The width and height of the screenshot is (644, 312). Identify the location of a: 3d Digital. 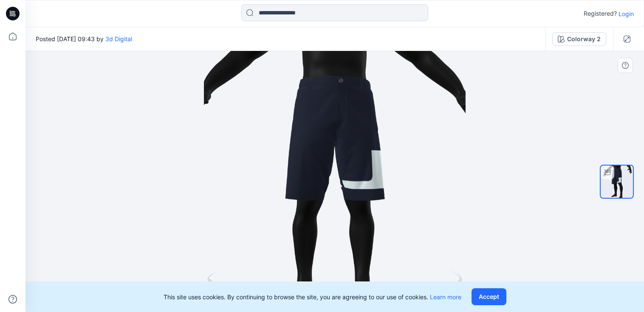
(119, 39).